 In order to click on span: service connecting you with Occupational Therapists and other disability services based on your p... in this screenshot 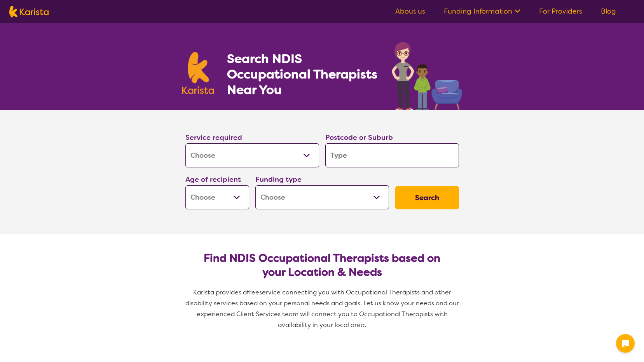, I will do `click(323, 308)`.